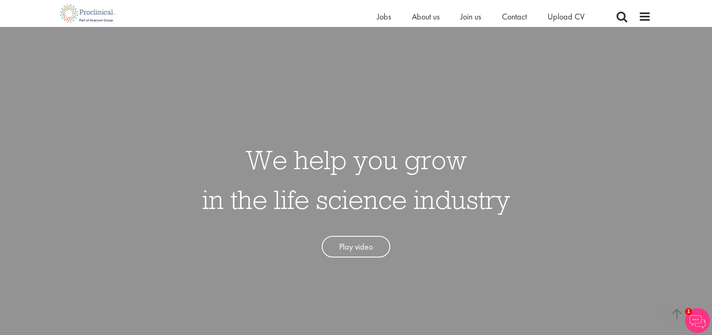 This screenshot has width=712, height=335. I want to click on span: Join us, so click(471, 17).